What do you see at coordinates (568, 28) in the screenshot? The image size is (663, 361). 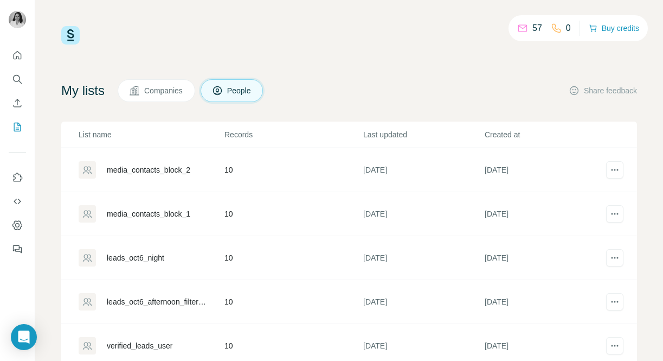 I see `p: 0` at bounding box center [568, 28].